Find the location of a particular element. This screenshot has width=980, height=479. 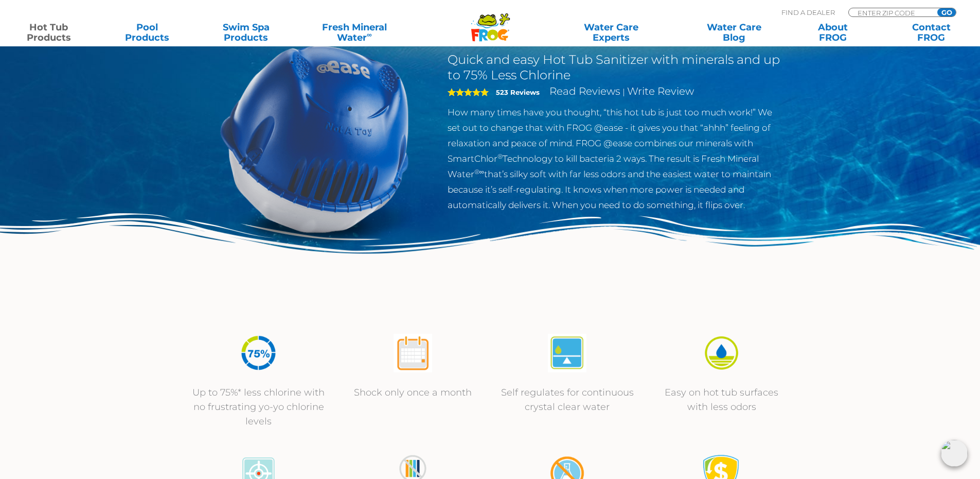

a: PoolProducts is located at coordinates (147, 33).